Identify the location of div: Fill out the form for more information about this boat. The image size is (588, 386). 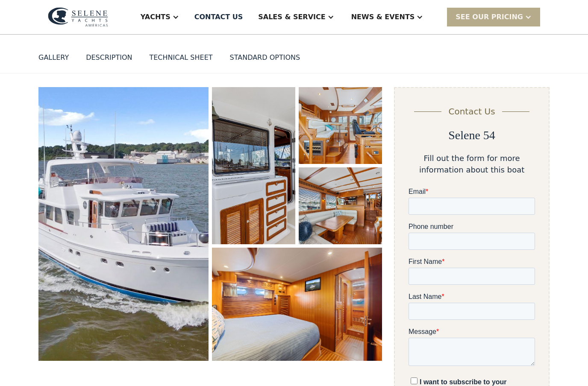
(472, 164).